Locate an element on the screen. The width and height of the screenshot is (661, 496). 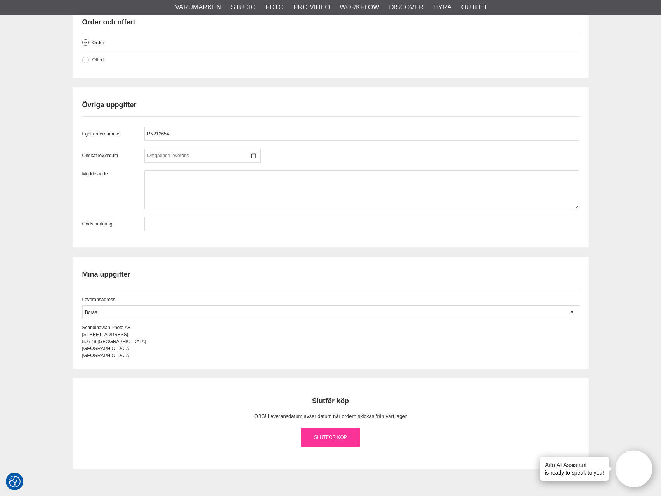
img: Revisit consent button is located at coordinates (15, 482).